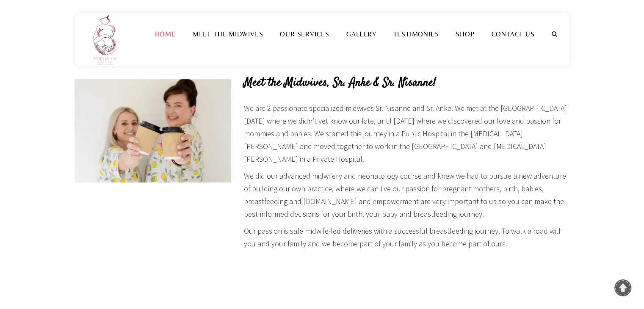 This screenshot has height=309, width=644. I want to click on h2: Our Story, so click(407, 24).